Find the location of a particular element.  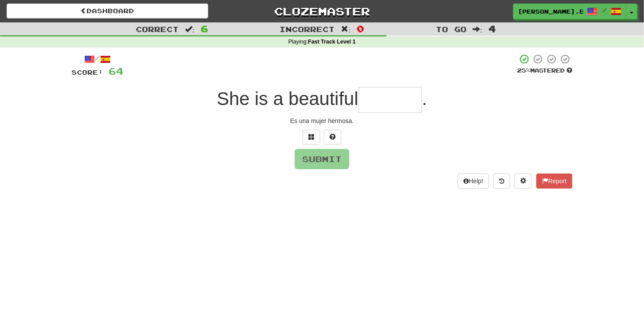

span: 4 is located at coordinates (492, 29).